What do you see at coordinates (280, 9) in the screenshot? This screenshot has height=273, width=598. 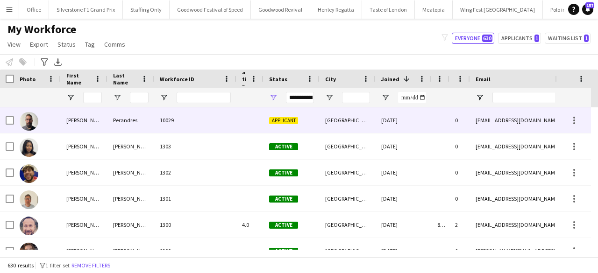 I see `button: Goodwood Revival` at bounding box center [280, 9].